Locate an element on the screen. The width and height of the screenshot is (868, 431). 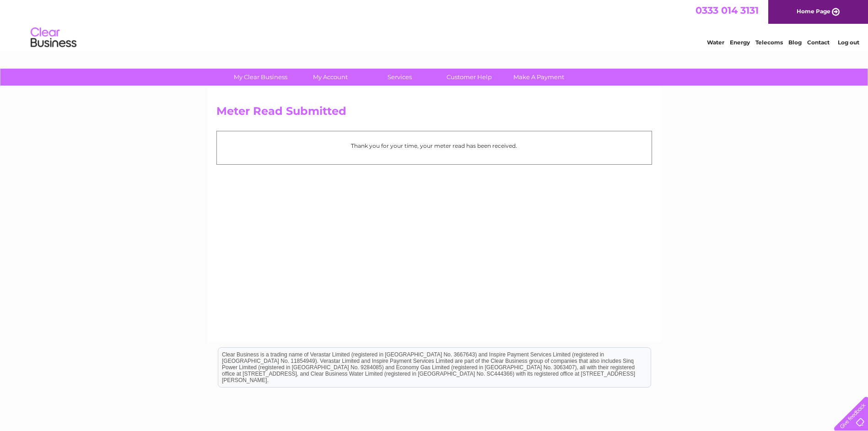
p: Thank you for your time, your meter read has been received. is located at coordinates (434, 146).